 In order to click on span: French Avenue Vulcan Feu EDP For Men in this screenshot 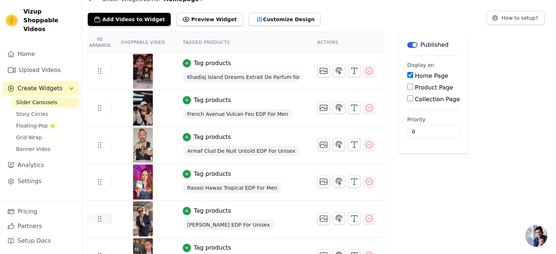, I will do `click(237, 114)`.